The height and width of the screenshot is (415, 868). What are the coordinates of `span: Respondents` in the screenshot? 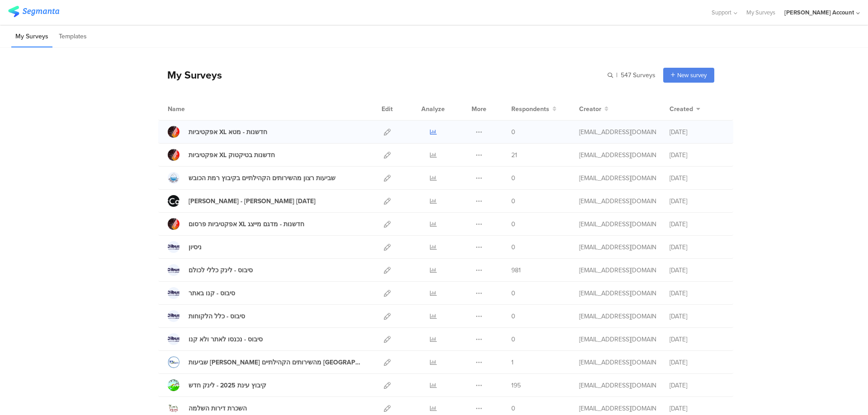 It's located at (530, 109).